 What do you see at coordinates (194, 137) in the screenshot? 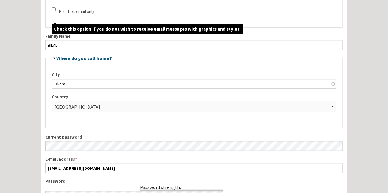
I see `label: Current password` at bounding box center [194, 137].